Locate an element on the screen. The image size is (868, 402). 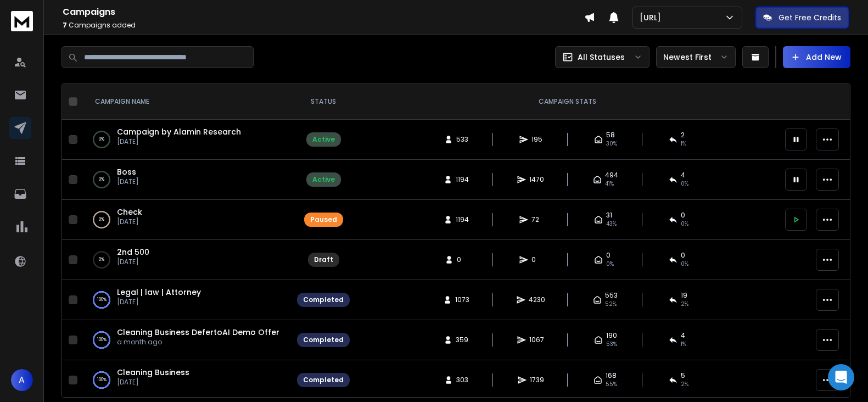
div: Paused is located at coordinates (324, 220).